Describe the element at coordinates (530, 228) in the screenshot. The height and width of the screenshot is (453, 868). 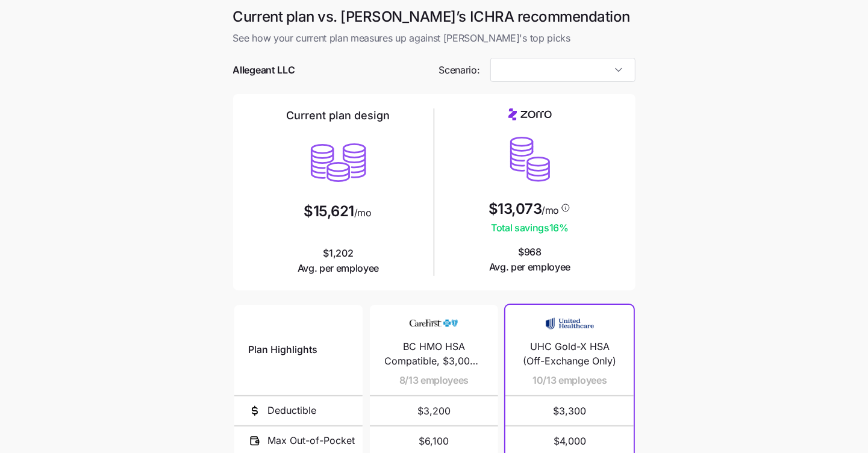
I see `span: Total savings 16 %` at that location.